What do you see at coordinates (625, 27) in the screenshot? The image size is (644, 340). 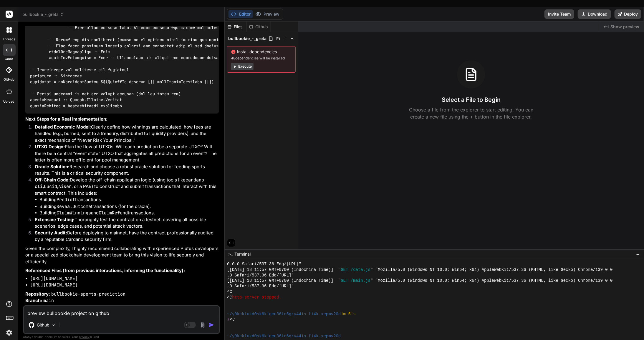 I see `span: Show preview` at bounding box center [625, 27].